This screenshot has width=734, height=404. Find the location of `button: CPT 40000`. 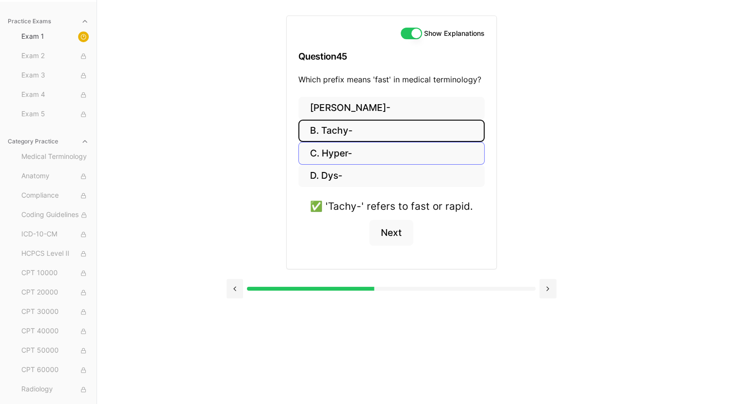

button: CPT 40000 is located at coordinates (55, 332).